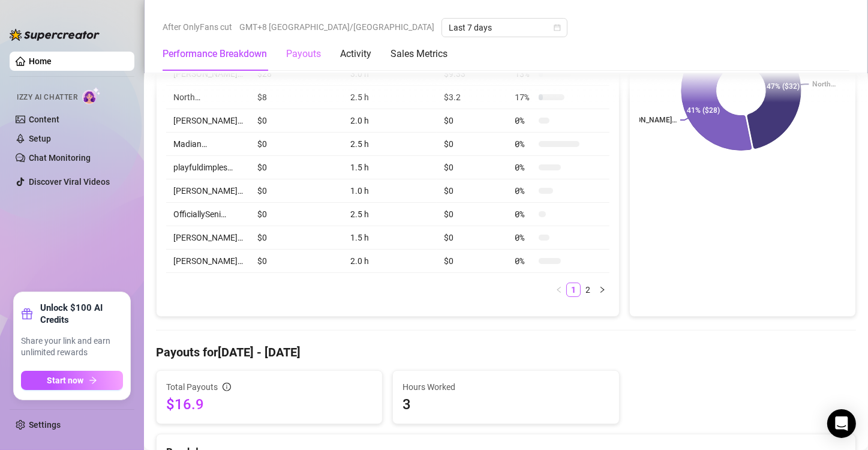 This screenshot has width=868, height=450. What do you see at coordinates (573, 290) in the screenshot?
I see `li: 1` at bounding box center [573, 290].